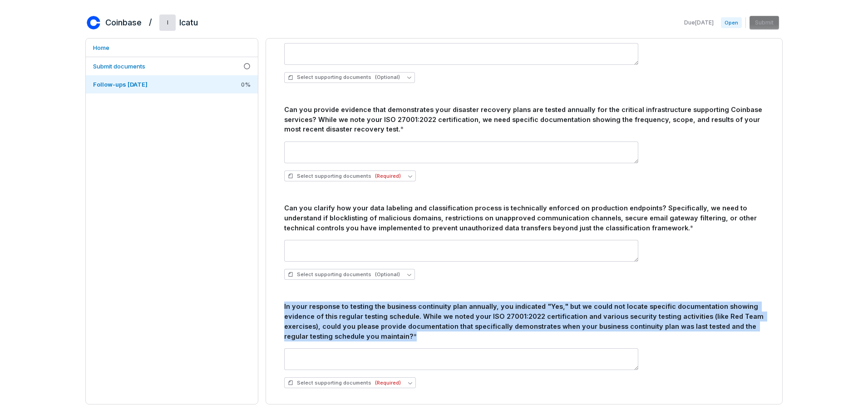 The image size is (868, 419). I want to click on div: In your response to testing the business continuity plan annually, you indicated "Yes," but we co..., so click(524, 321).